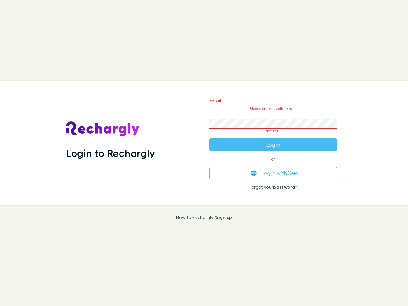  What do you see at coordinates (103, 129) in the screenshot?
I see `img: Rechargly's Logo` at bounding box center [103, 129].